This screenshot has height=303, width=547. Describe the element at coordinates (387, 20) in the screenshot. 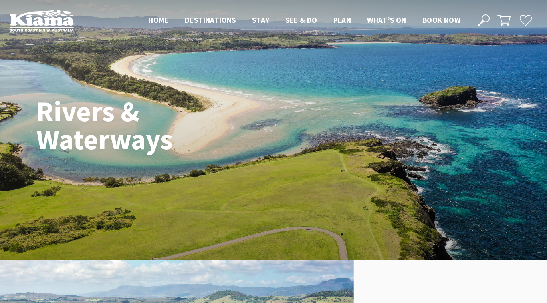

I see `span: What’s On` at that location.